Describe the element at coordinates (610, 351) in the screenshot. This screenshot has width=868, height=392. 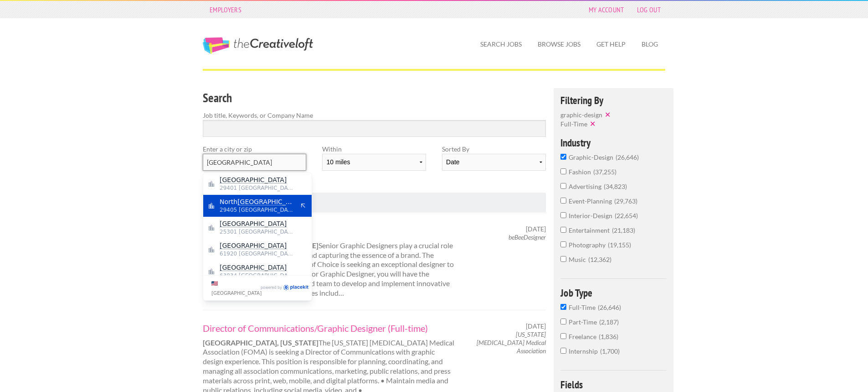
I see `span: 1,700` at that location.